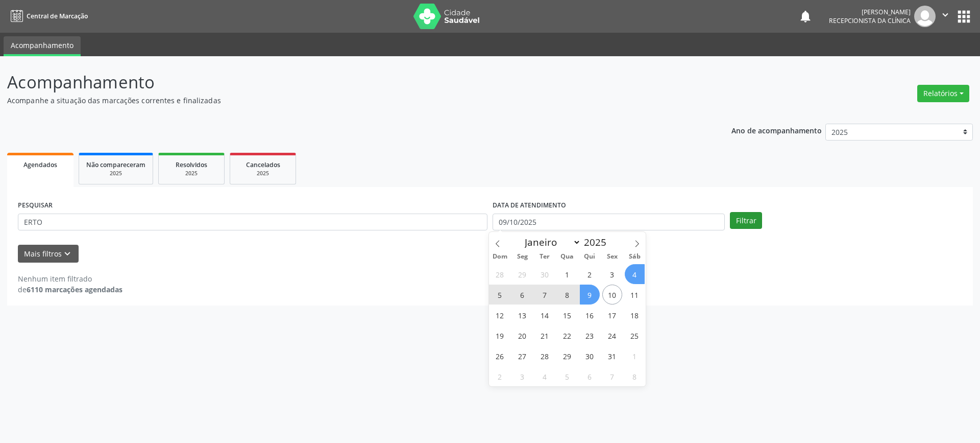 This screenshot has height=443, width=980. What do you see at coordinates (567, 294) in the screenshot?
I see `span: Outubro 8, 2025` at bounding box center [567, 294].